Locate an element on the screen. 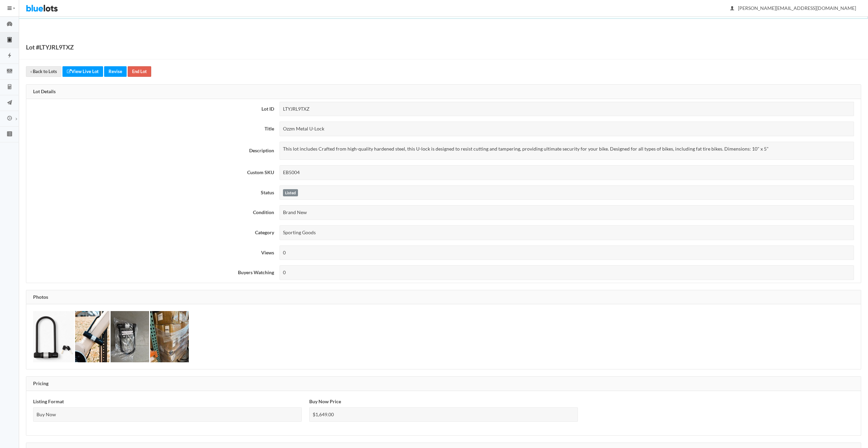 The height and width of the screenshot is (448, 868). div: Pricing is located at coordinates (444, 384).